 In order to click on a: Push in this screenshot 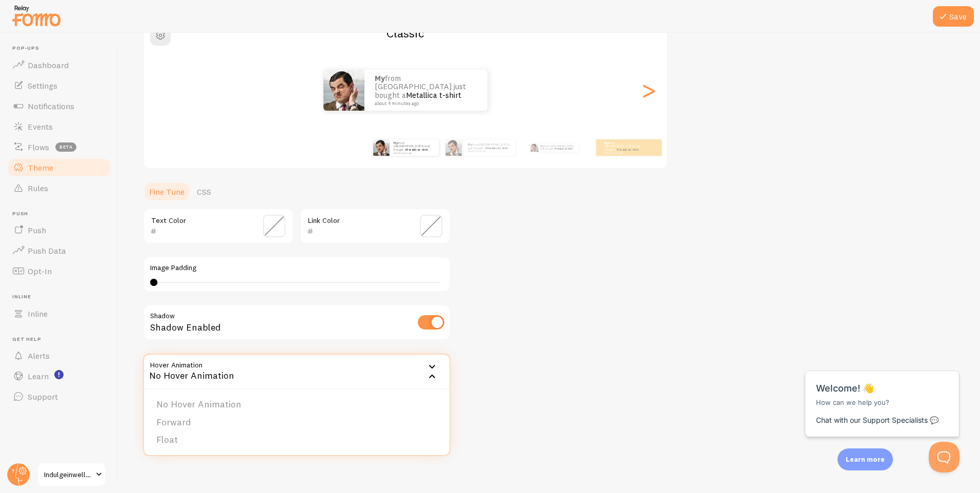, I will do `click(59, 230)`.